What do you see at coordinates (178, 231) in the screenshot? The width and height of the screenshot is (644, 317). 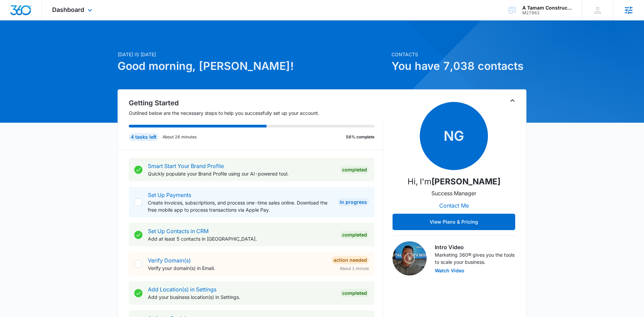 I see `a: Set Up Contacts in CRM` at bounding box center [178, 231].